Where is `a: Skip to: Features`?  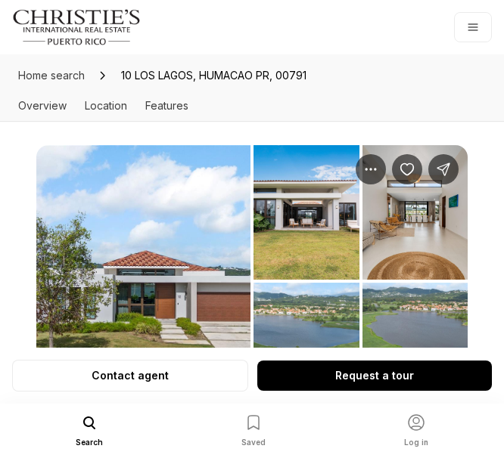
a: Skip to: Features is located at coordinates (166, 105).